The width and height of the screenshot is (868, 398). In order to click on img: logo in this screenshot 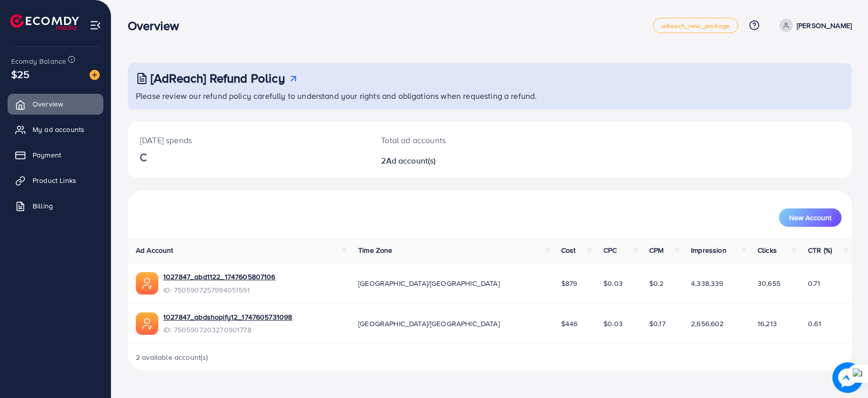, I will do `click(44, 22)`.